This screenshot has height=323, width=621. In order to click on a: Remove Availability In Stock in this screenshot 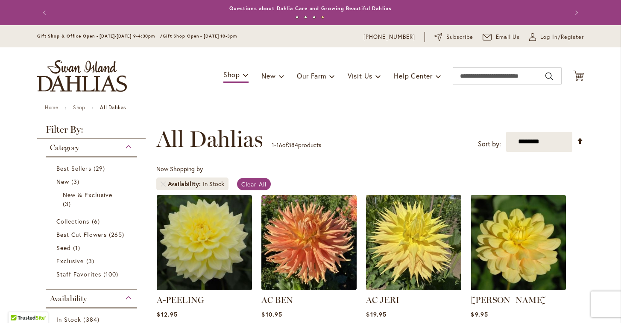, I will do `click(163, 184)`.